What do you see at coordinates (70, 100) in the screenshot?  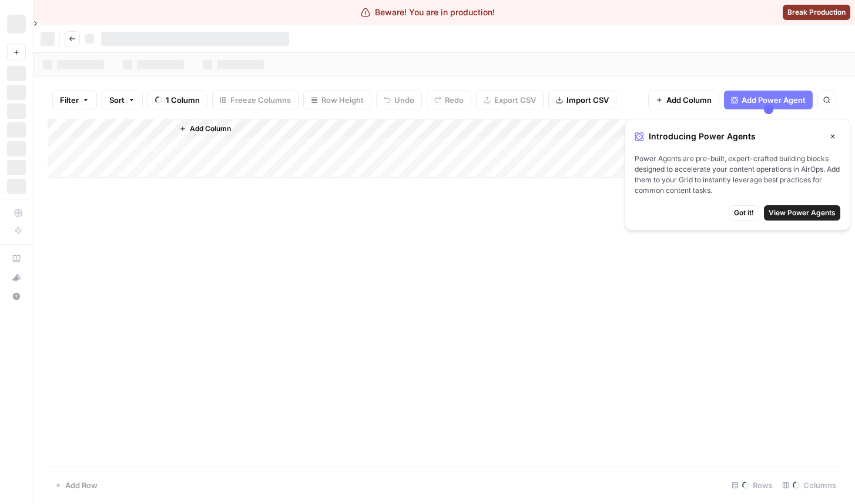 I see `span: Filter` at bounding box center [70, 100].